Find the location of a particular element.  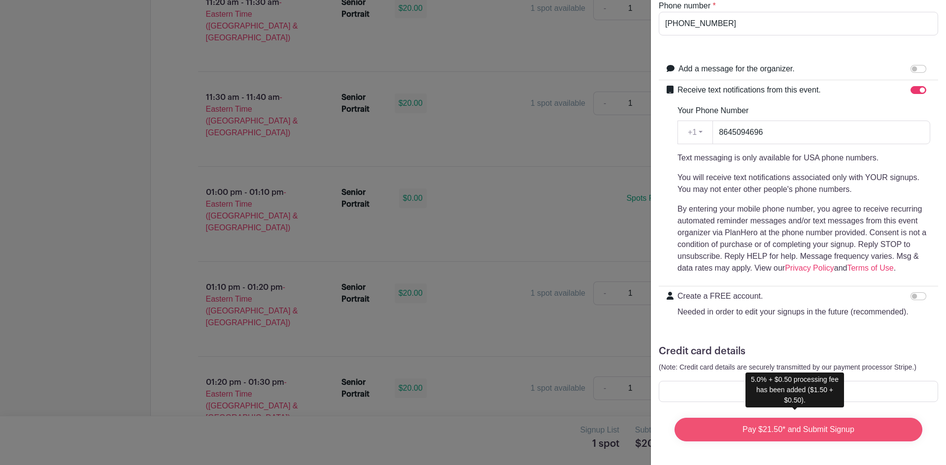

label: Add a message for the organizer. is located at coordinates (736, 69).